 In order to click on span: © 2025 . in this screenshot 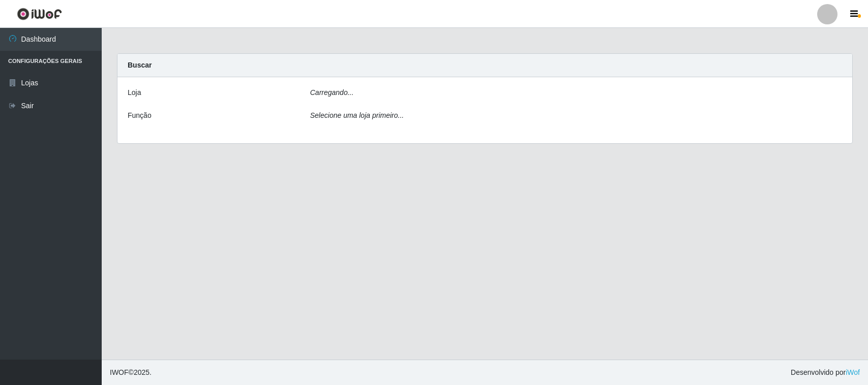, I will do `click(131, 372)`.